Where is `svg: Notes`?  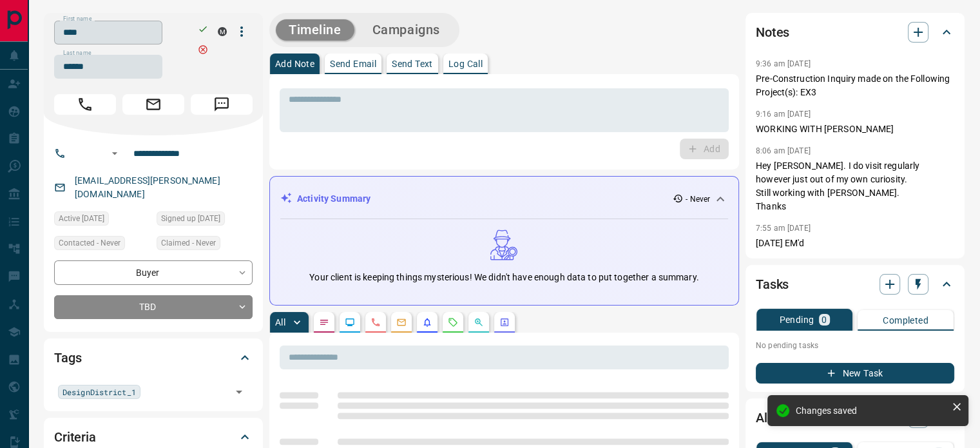 svg: Notes is located at coordinates (324, 322).